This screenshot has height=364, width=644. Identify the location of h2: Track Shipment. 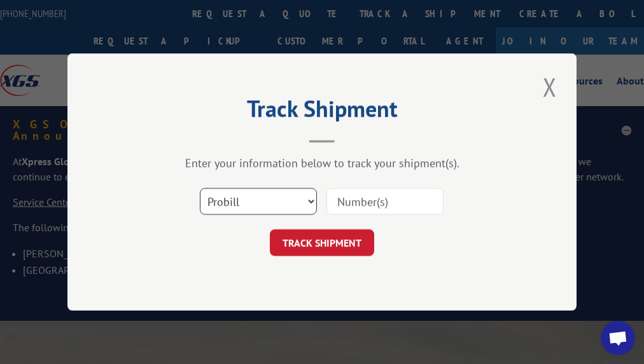
(322, 112).